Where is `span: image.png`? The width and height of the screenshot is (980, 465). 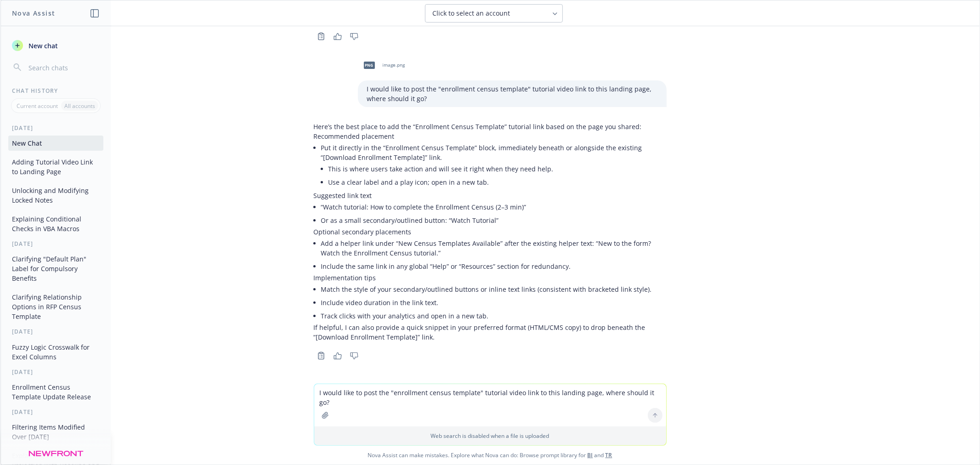
span: image.png is located at coordinates (393, 65).